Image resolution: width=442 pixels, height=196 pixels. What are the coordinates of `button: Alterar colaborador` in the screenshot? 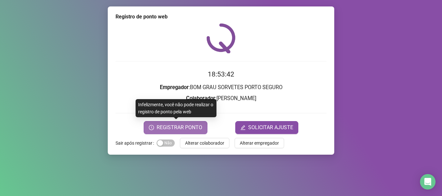 It's located at (204, 143).